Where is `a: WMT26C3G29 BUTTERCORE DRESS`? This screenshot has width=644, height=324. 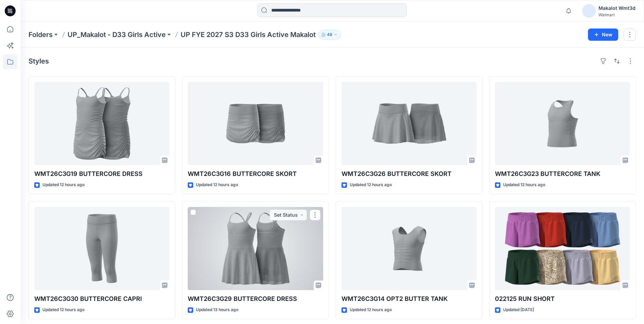 a: WMT26C3G29 BUTTERCORE DRESS is located at coordinates (256, 248).